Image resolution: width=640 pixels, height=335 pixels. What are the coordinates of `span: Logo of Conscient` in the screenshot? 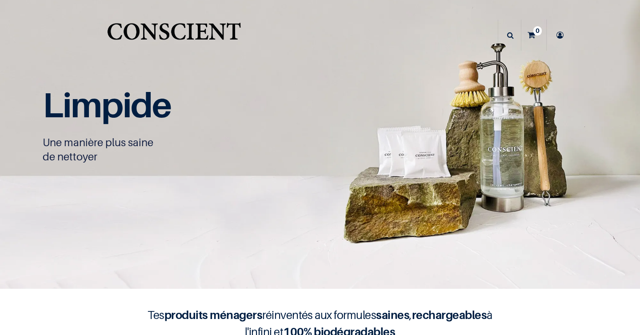 It's located at (174, 35).